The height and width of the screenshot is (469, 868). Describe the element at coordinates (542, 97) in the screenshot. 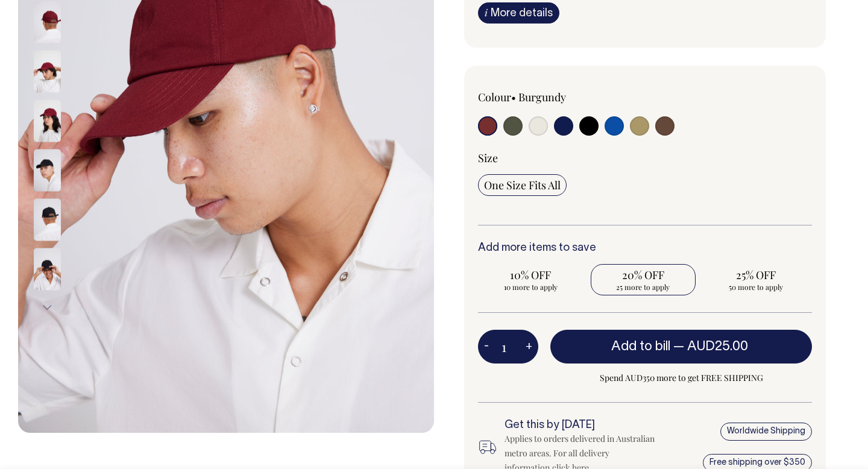

I see `label: Burgundy` at that location.